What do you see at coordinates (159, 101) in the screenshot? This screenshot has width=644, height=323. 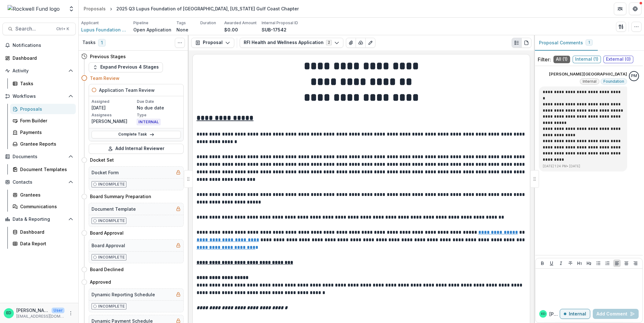 I see `p: Due Date` at bounding box center [159, 101].